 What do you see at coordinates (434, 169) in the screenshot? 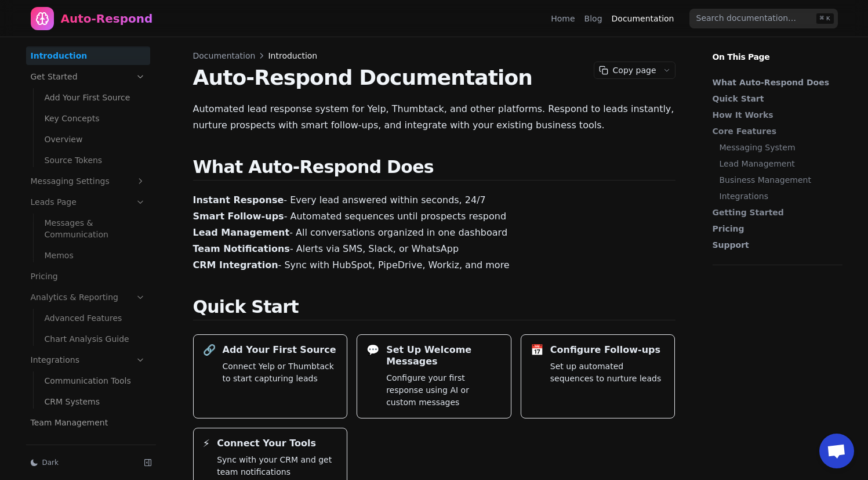
I see `h2: What Auto-Respond Does` at bounding box center [434, 169].